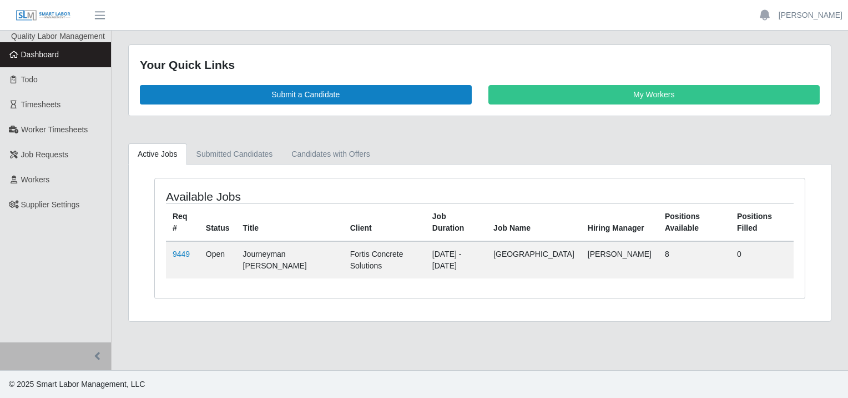  What do you see at coordinates (218, 222) in the screenshot?
I see `th: Status` at bounding box center [218, 222].